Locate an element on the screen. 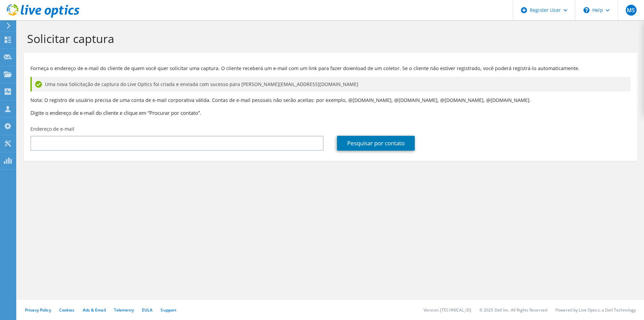  a: Privacy Policy is located at coordinates (38, 310).